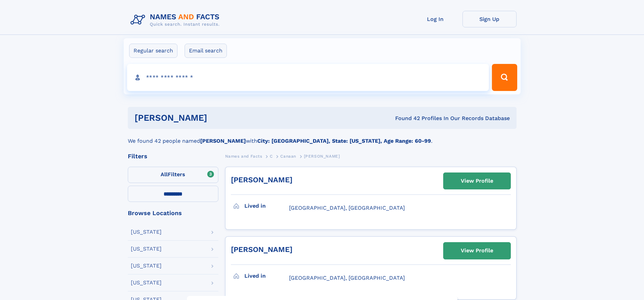  Describe the element at coordinates (206, 51) in the screenshot. I see `label: Email search` at that location.